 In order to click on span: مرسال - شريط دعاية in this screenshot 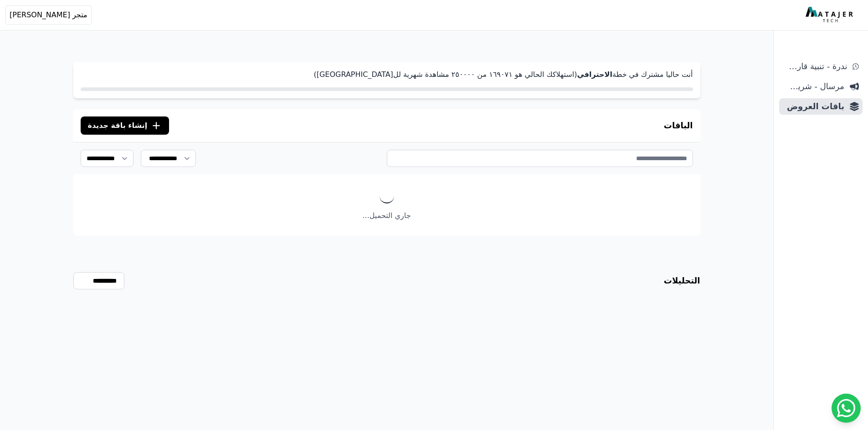, I will do `click(813, 87)`.